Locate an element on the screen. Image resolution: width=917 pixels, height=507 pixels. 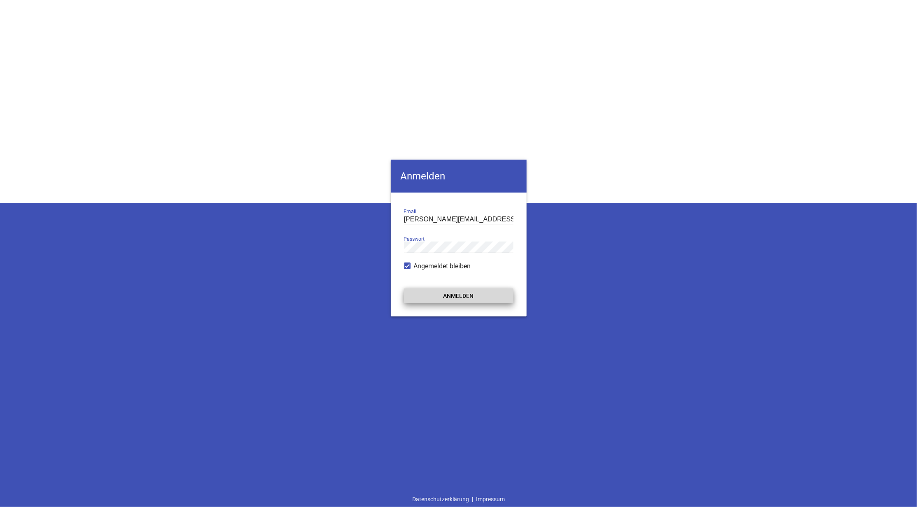
button: Anmelden is located at coordinates (459, 295).